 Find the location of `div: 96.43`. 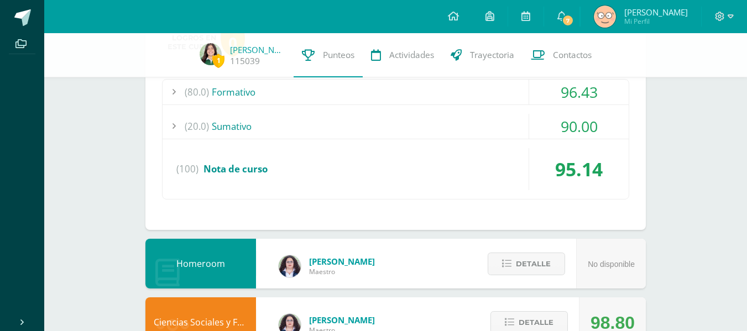

div: 96.43 is located at coordinates (579, 92).